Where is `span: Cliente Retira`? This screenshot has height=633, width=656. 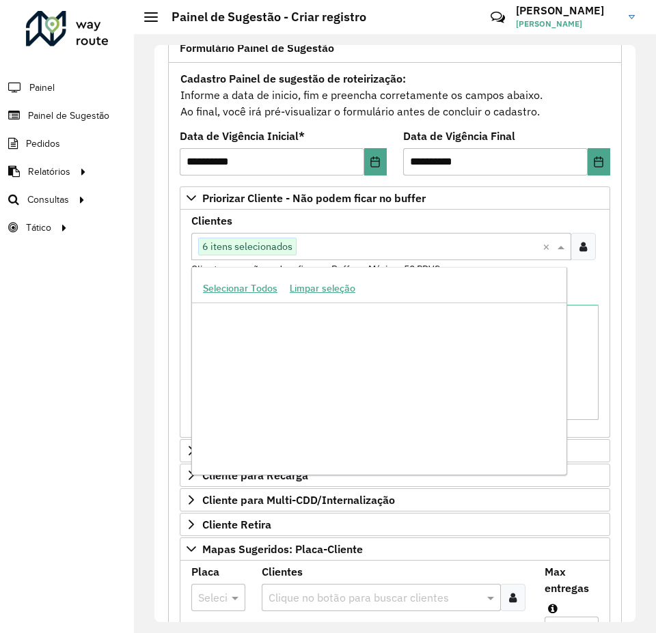
span: Cliente Retira is located at coordinates (236, 525).